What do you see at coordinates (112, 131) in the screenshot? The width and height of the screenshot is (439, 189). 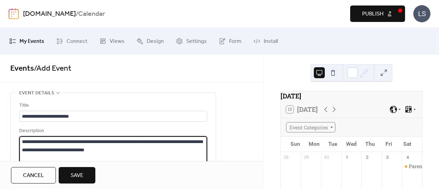 I see `div: Description` at bounding box center [112, 131].